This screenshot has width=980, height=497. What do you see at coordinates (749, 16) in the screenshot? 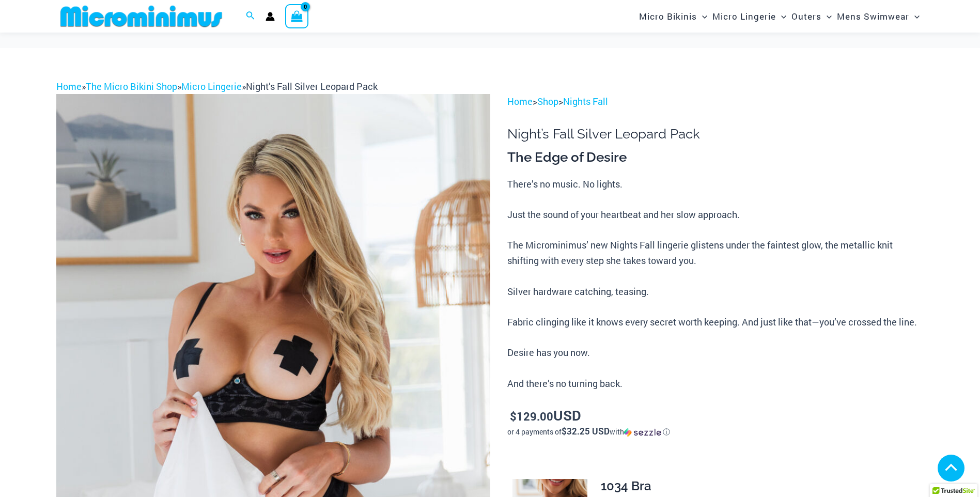
I see `a: Micro LingerieMenu ToggleMenu Toggle` at bounding box center [749, 16].